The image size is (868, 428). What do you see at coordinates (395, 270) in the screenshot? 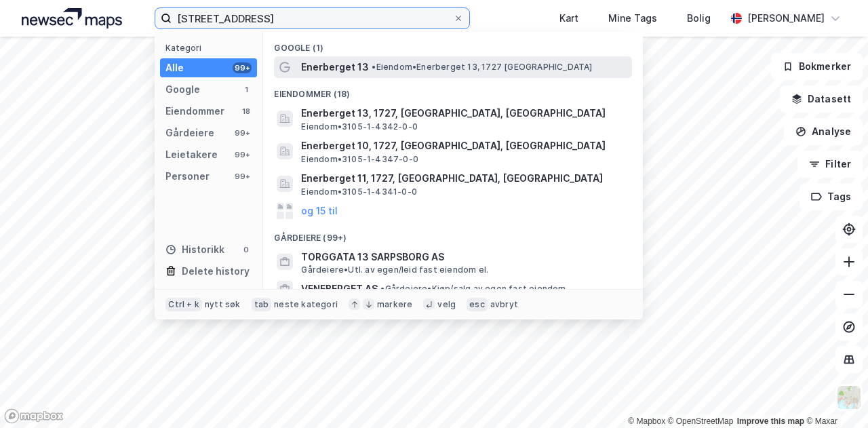
I see `span: Gårdeiere • Utl. av egen/leid fast eiendom el.` at bounding box center [395, 270].